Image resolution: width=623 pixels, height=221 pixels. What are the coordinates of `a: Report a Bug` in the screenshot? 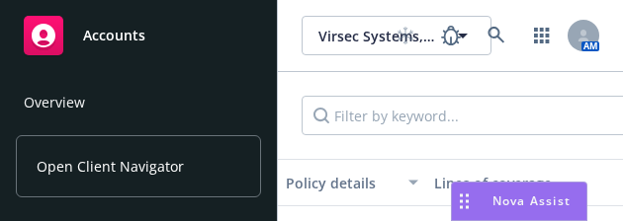 It's located at (451, 36).